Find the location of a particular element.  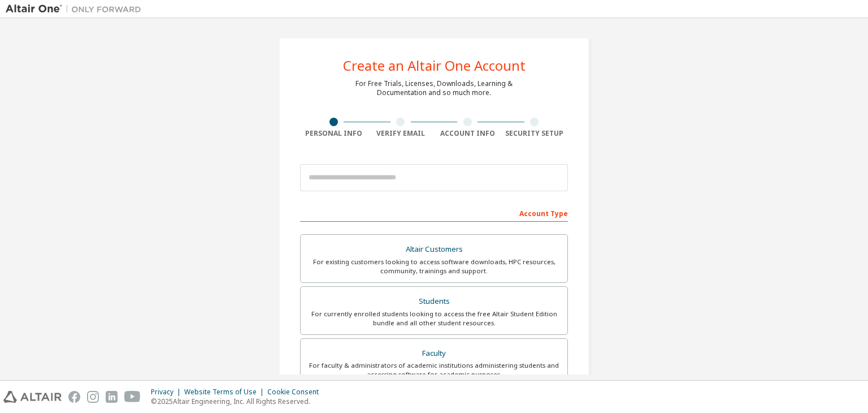

div: Verify Email is located at coordinates (401, 133).